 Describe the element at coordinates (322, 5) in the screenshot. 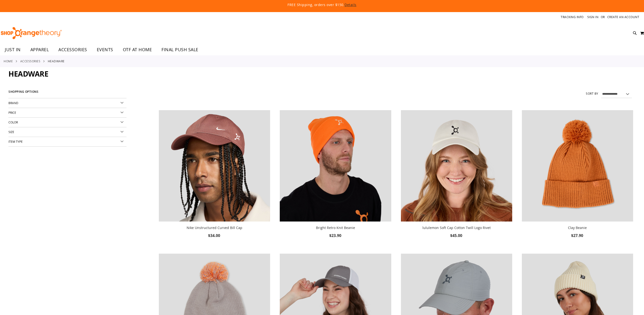

I see `p: FREE Shipping, orders over $150.` at that location.